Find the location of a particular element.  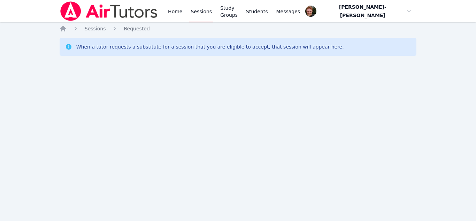

a: Requested is located at coordinates (137, 29).